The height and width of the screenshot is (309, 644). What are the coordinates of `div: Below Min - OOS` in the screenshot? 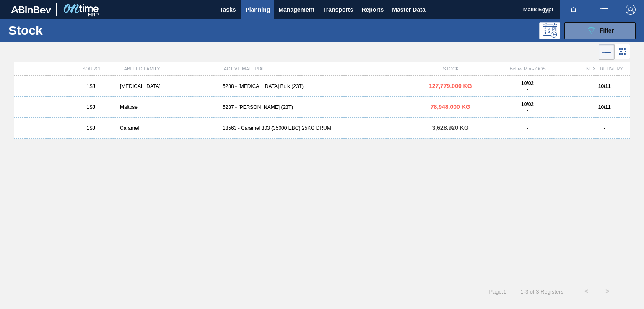 It's located at (527, 69).